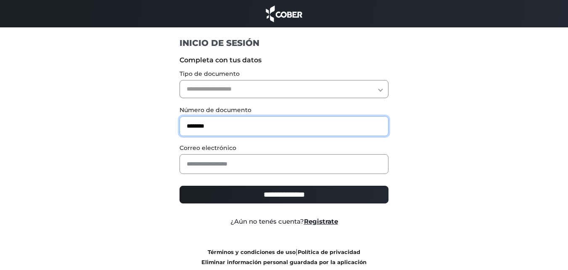 Image resolution: width=568 pixels, height=270 pixels. What do you see at coordinates (284, 74) in the screenshot?
I see `label: Tipo de documento` at bounding box center [284, 74].